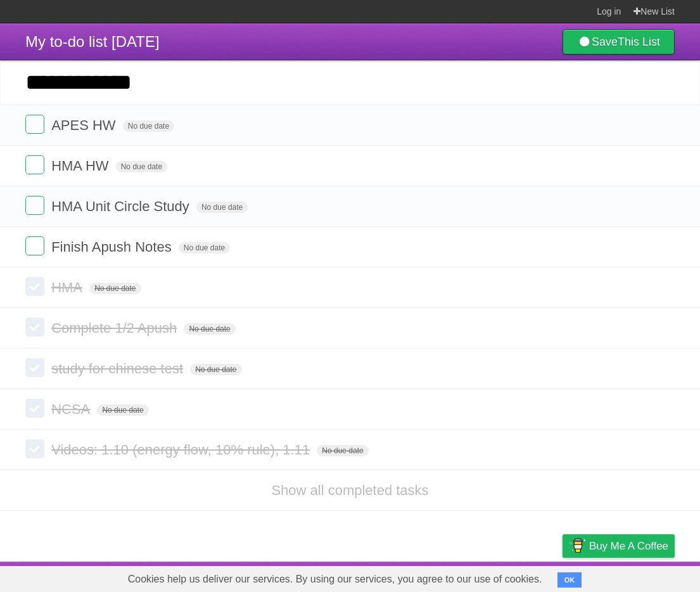 This screenshot has width=700, height=592. What do you see at coordinates (407, 577) in the screenshot?
I see `a: About` at bounding box center [407, 577].